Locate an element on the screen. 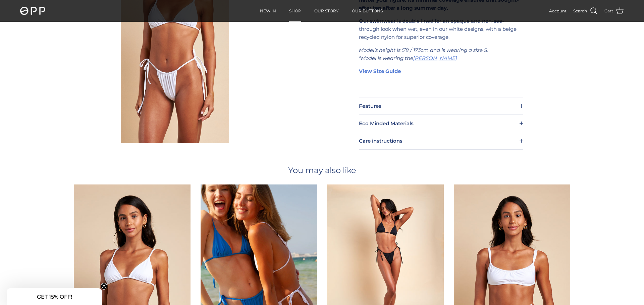 The width and height of the screenshot is (644, 305). span: Cart is located at coordinates (609, 11).